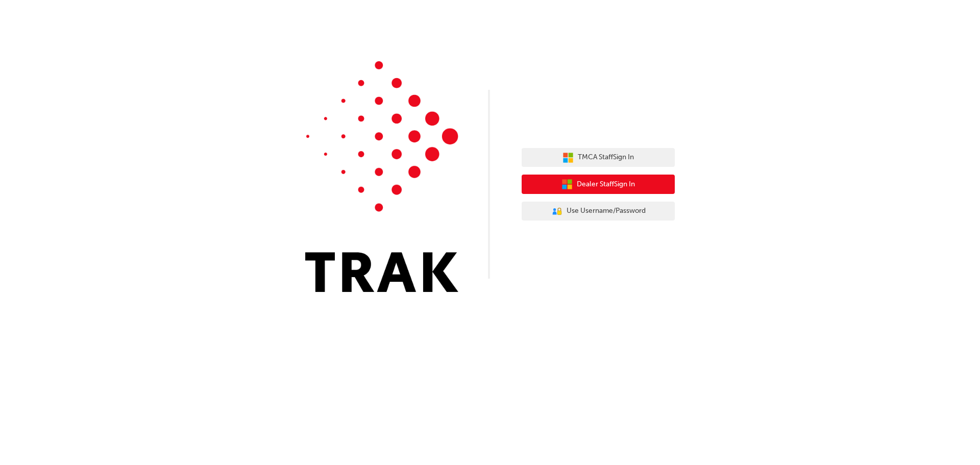  Describe the element at coordinates (606, 184) in the screenshot. I see `span: Dealer Staff Sign In` at that location.